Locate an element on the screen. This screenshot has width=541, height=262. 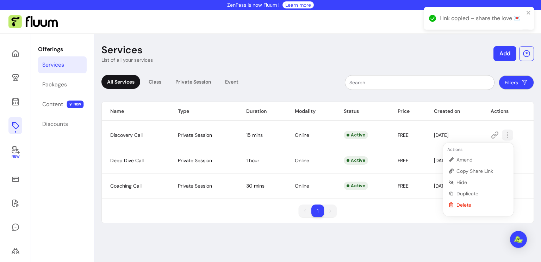
li: pagination item 1 active is located at coordinates (318, 211).